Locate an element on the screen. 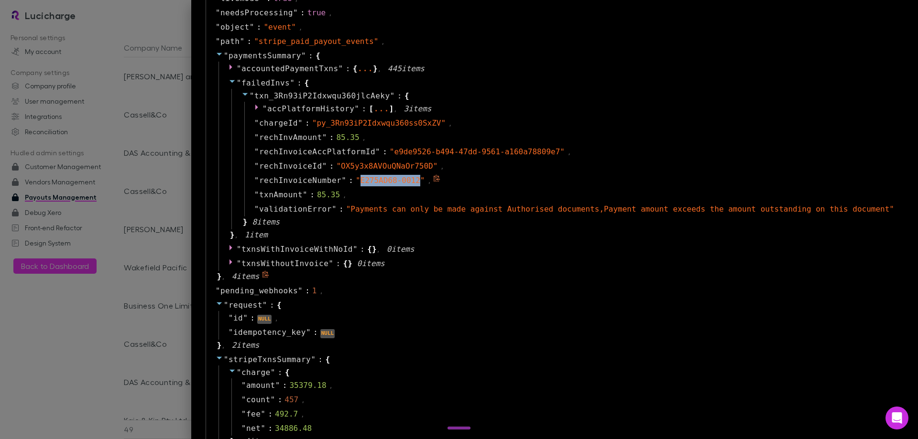 Image resolution: width=918 pixels, height=439 pixels. span: " Payments can only be made against Authorised documents,Payment amount exceeds the amount outsta... is located at coordinates (620, 209).